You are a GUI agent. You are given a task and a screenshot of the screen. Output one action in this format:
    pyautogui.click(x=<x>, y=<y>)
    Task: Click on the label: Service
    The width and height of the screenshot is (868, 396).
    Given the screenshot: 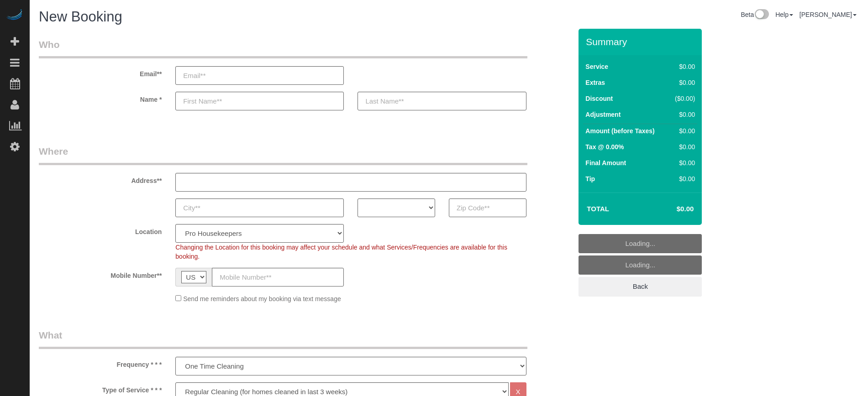 What is the action you would take?
    pyautogui.click(x=596, y=67)
    